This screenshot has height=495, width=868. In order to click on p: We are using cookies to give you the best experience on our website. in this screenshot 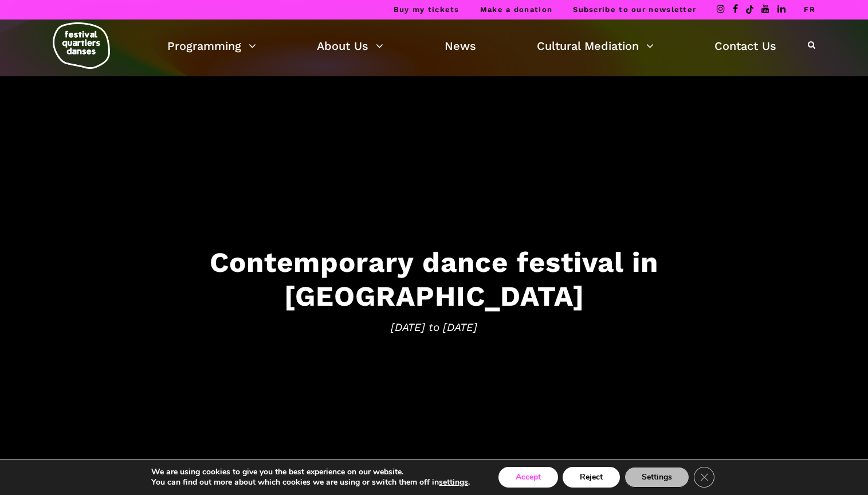, I will do `click(310, 471)`.